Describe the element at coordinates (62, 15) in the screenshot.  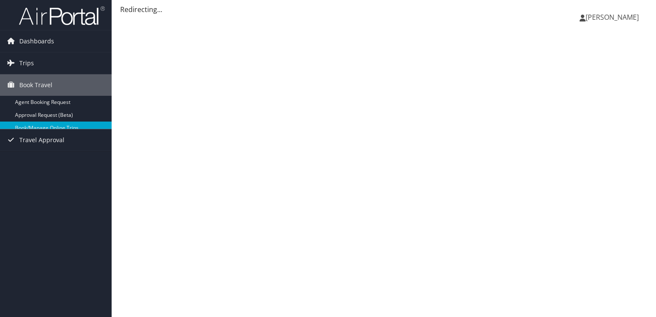
I see `img: airportal-logo.png` at that location.